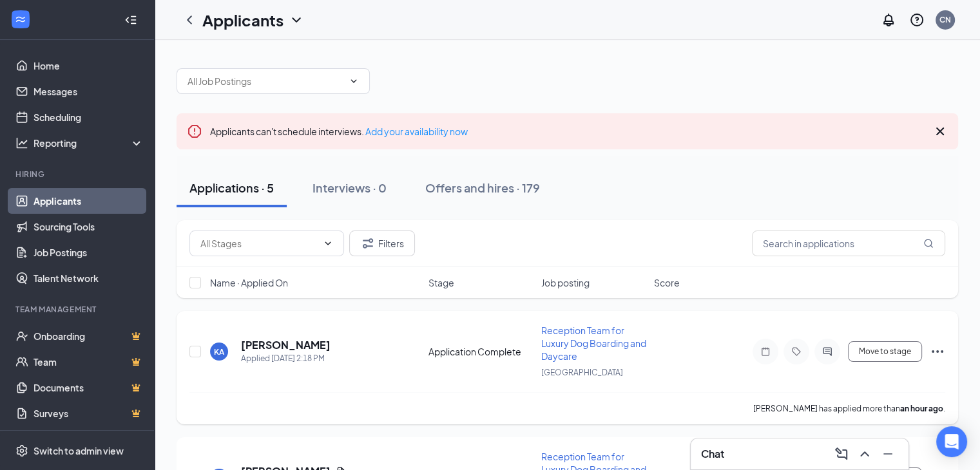 The image size is (980, 470). What do you see at coordinates (89, 362) in the screenshot?
I see `a: TeamCrown` at bounding box center [89, 362].